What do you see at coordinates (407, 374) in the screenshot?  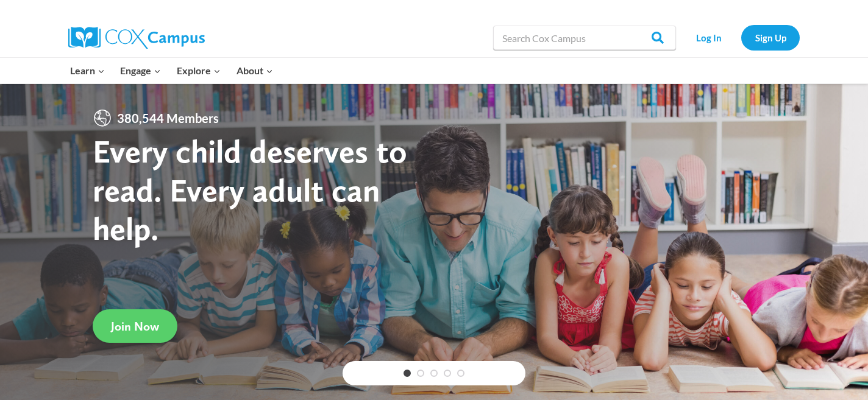 I see `a: 1` at bounding box center [407, 374].